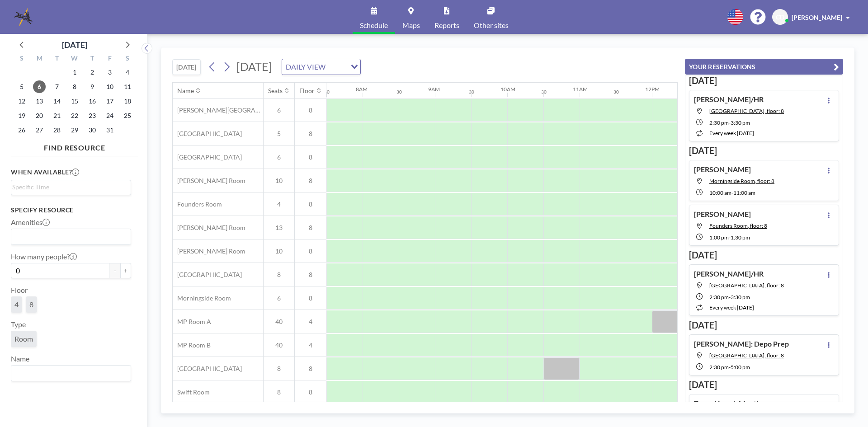  I want to click on span: MP Room A, so click(192, 322).